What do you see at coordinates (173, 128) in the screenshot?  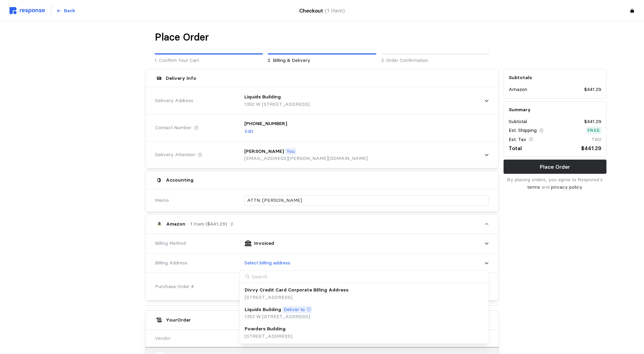 I see `span: Contact Number` at bounding box center [173, 128].